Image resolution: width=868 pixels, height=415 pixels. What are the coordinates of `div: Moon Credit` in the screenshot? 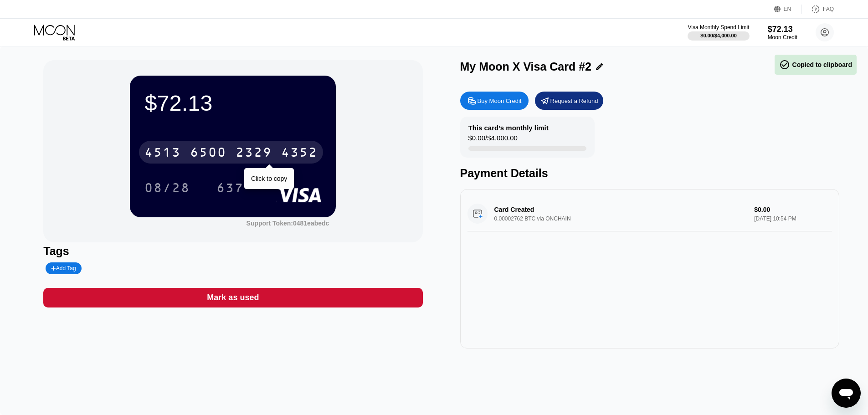 It's located at (782, 38).